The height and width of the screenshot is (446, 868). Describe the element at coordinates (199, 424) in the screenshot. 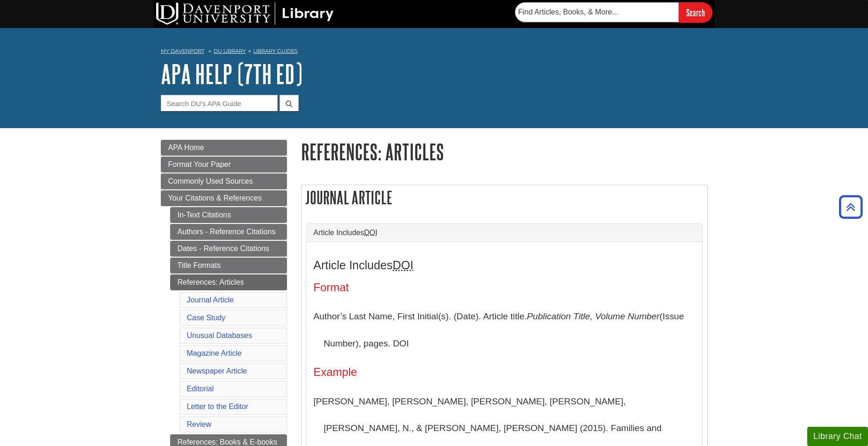

I see `a: Review` at that location.